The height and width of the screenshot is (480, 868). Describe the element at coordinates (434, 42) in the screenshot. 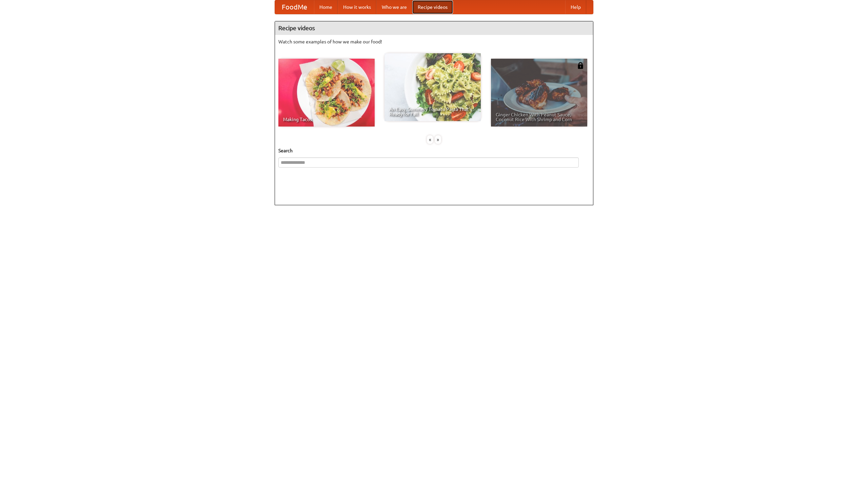

I see `p: Watch some examples of how we make our food!` at that location.